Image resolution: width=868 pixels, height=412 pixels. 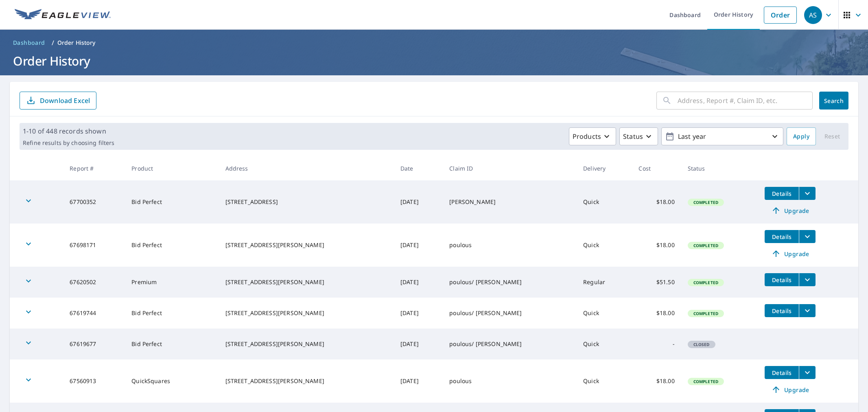 What do you see at coordinates (745, 100) in the screenshot?
I see `input: Address, Report #, Claim ID, etc.` at bounding box center [745, 100].